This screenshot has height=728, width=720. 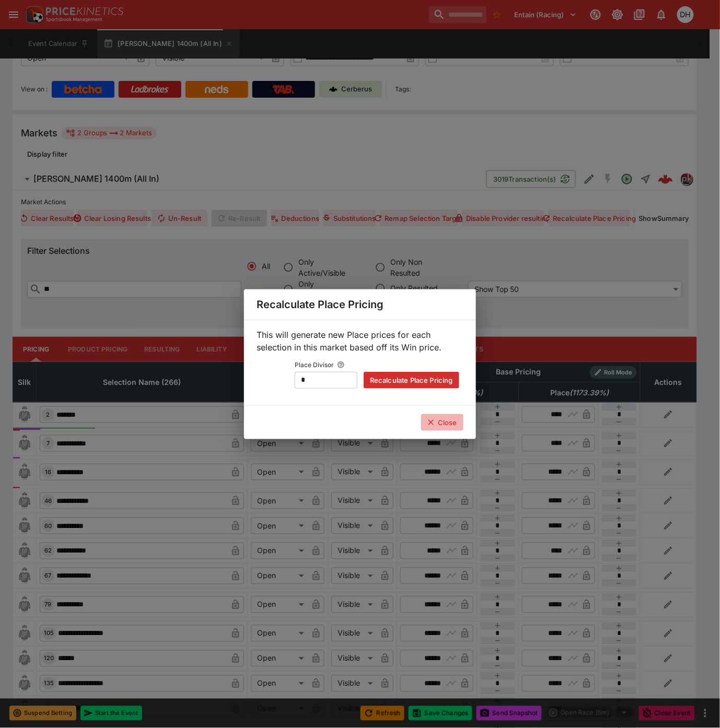 What do you see at coordinates (360, 341) in the screenshot?
I see `p: This will generate new Place prices for each selection in this market based off its Win price.` at bounding box center [360, 341].